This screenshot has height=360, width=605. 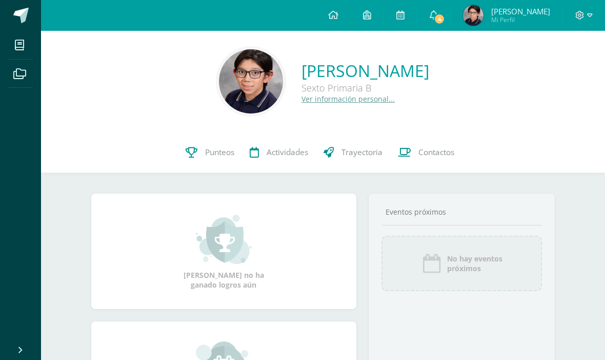 What do you see at coordinates (224, 239) in the screenshot?
I see `img: achievement_small.png` at bounding box center [224, 239].